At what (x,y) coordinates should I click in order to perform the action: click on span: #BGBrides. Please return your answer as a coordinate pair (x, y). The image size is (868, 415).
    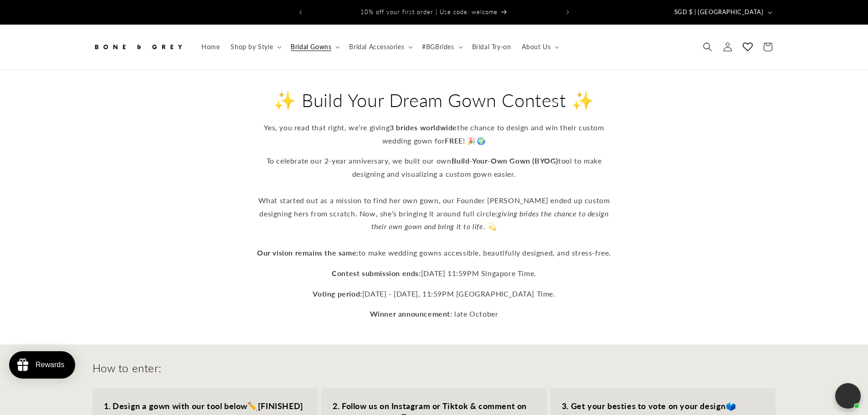
    Looking at the image, I should click on (438, 47).